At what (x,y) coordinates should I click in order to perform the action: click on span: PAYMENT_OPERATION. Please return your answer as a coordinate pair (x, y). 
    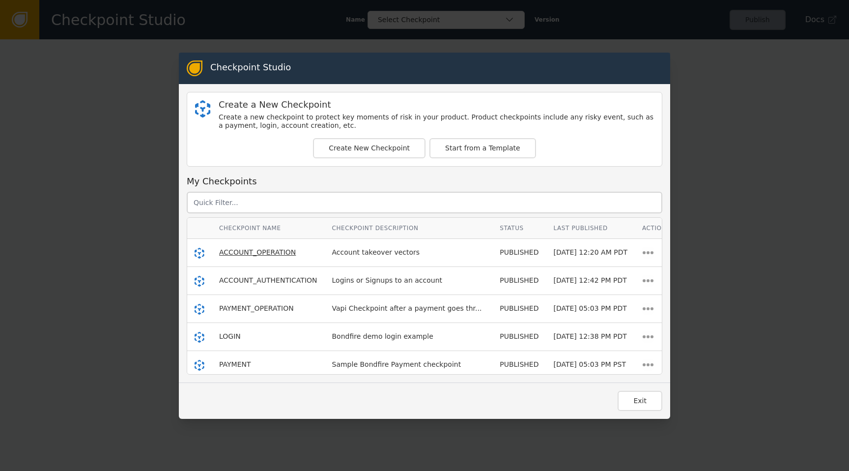
    Looking at the image, I should click on (256, 308).